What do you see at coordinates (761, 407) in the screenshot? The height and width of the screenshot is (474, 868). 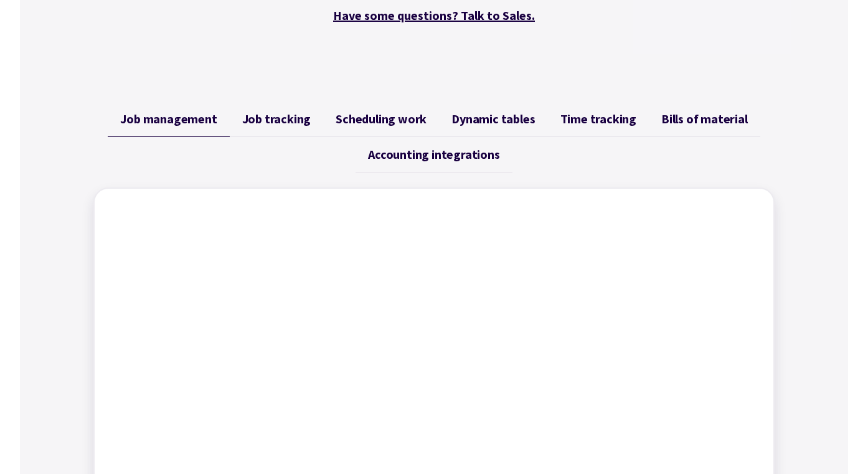 I see `div: Chat Widget` at bounding box center [761, 407].